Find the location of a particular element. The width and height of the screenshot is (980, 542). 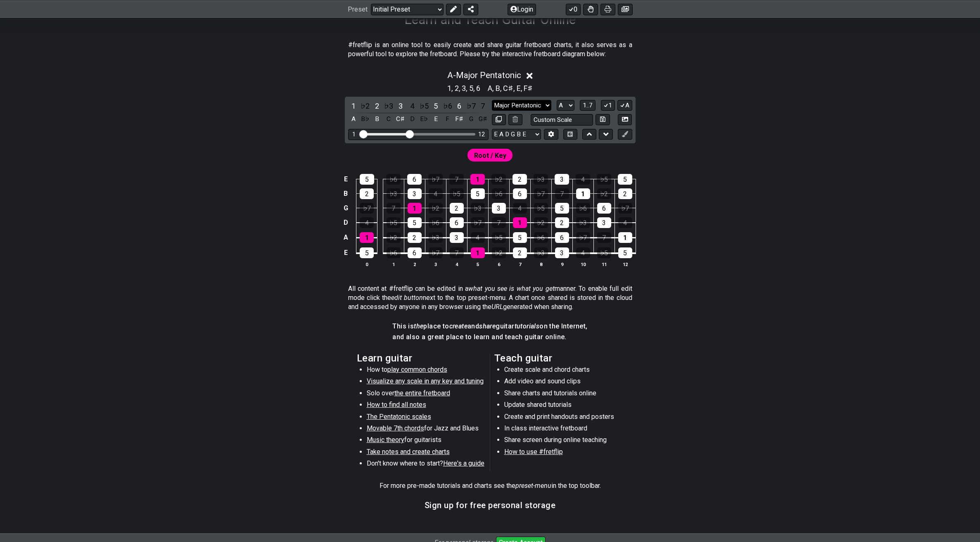

button: Toggle Dexterity for all fretkits is located at coordinates (591, 9).